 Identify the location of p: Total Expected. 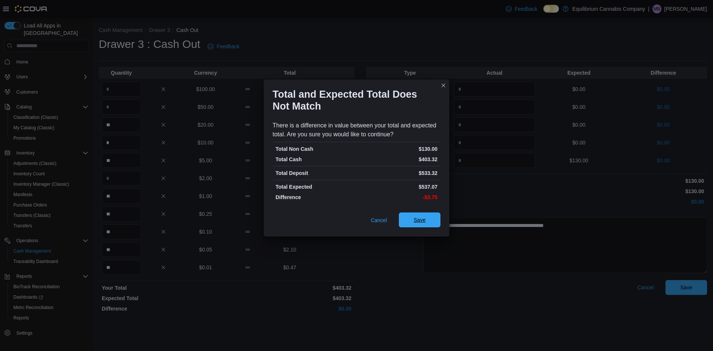
(315, 187).